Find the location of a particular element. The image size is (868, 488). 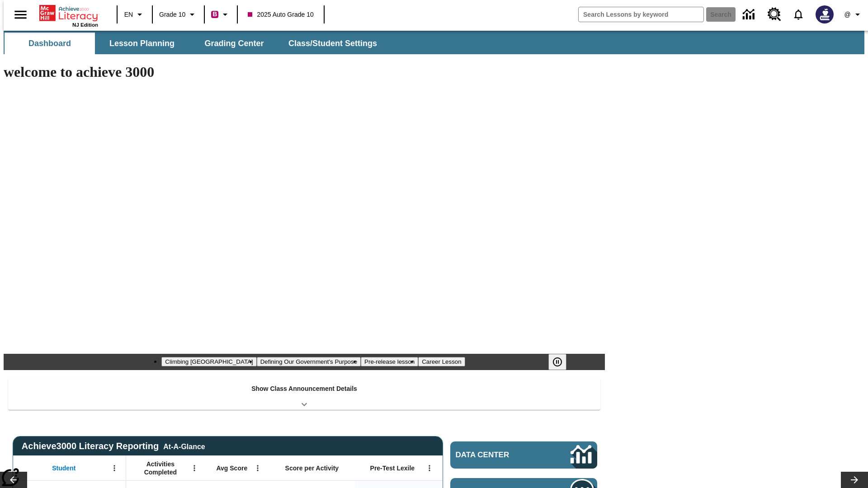

span: EN is located at coordinates (129, 14).